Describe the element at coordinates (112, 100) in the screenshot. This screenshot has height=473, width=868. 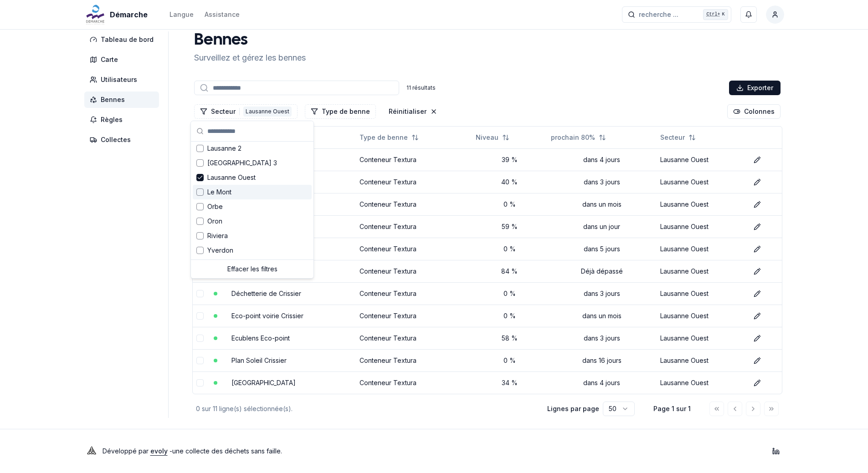
I see `span: Bennes` at that location.